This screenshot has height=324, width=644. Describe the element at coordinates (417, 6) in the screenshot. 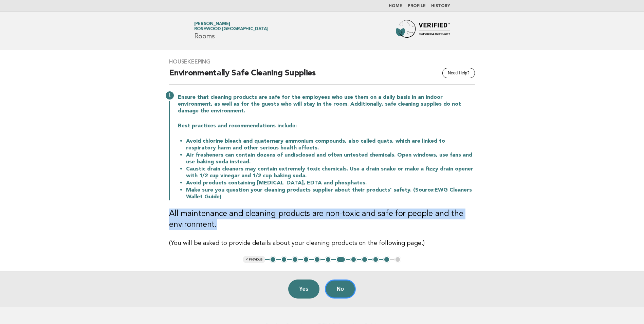

I see `a: Profile` at that location.